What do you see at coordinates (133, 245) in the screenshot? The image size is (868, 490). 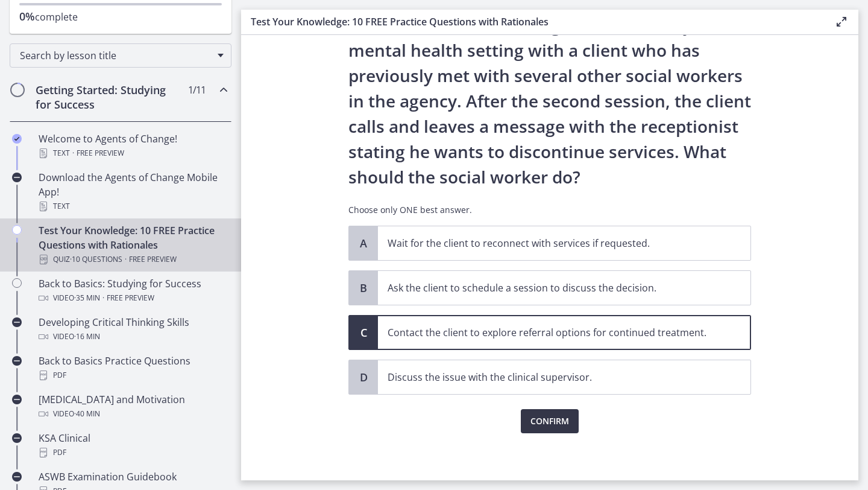 I see `div: Test Your Knowledge: 10 FREE Practice Questions with Rationales` at bounding box center [133, 245].